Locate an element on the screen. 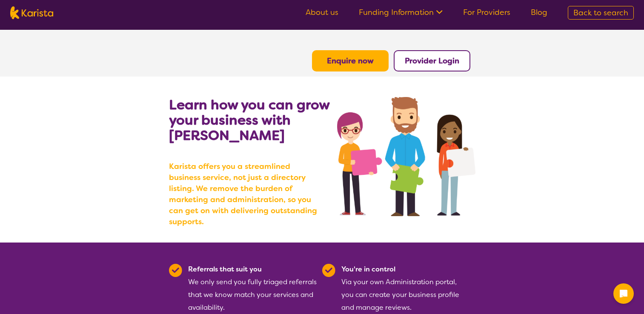 The image size is (644, 314). div: We only send you fully triaged referrals that we know match your services and availability. is located at coordinates (253, 289).